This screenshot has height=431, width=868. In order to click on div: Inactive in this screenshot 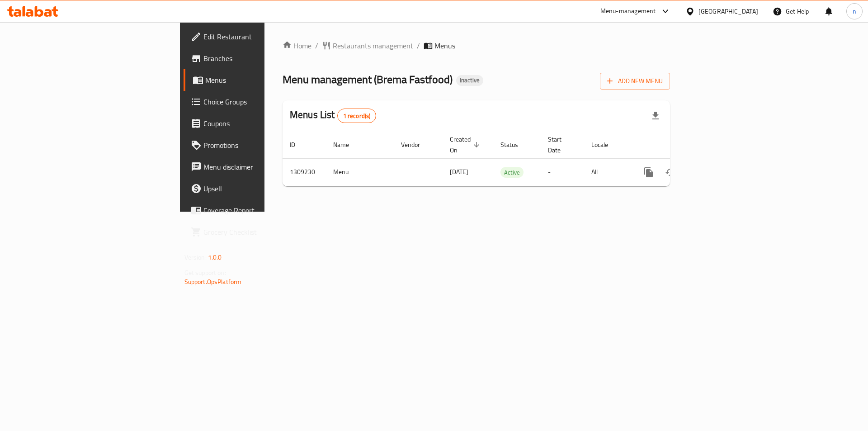, I will do `click(470, 81)`.